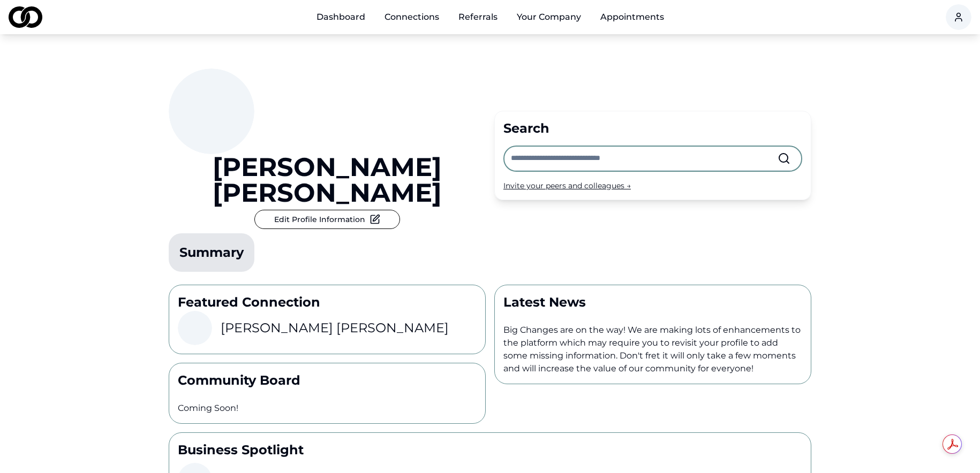  What do you see at coordinates (632, 17) in the screenshot?
I see `a: Appointments` at bounding box center [632, 17].